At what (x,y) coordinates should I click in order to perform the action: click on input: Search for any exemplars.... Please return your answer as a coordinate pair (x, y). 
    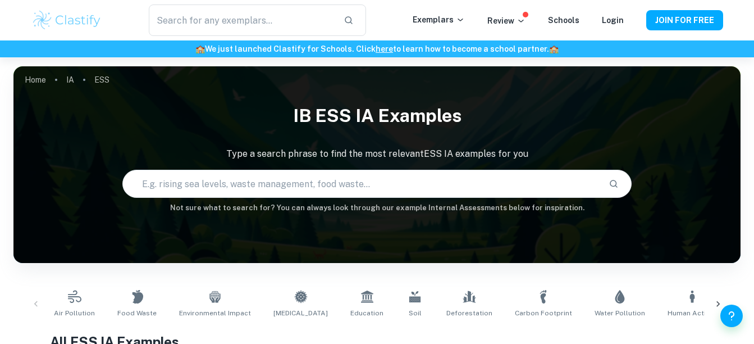
    Looking at the image, I should click on (241, 20).